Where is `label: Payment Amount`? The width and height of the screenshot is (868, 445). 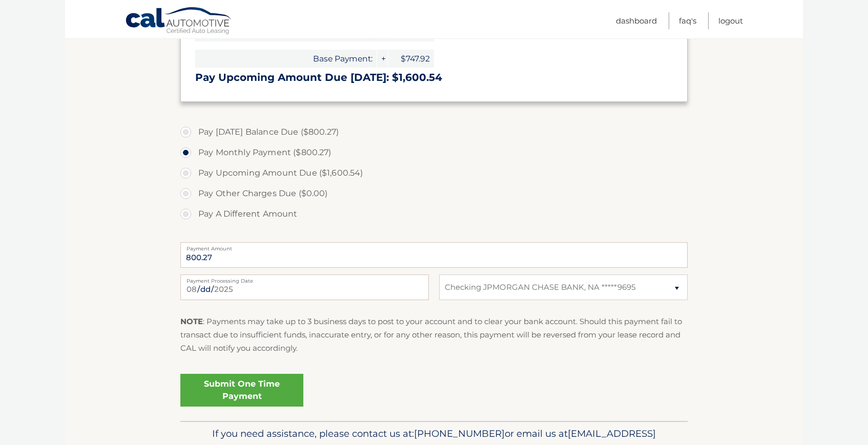 label: Payment Amount is located at coordinates (434, 247).